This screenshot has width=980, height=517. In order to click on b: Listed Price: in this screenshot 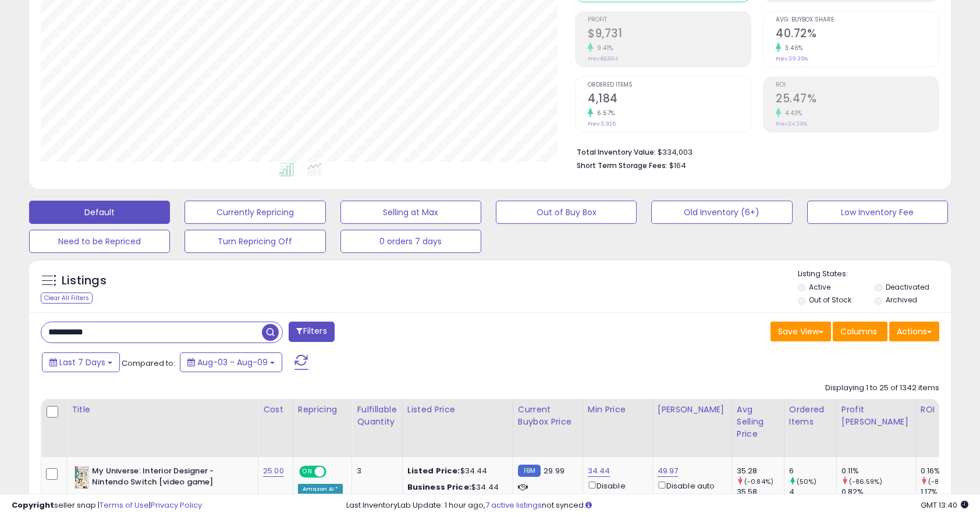, I will do `click(434, 471)`.